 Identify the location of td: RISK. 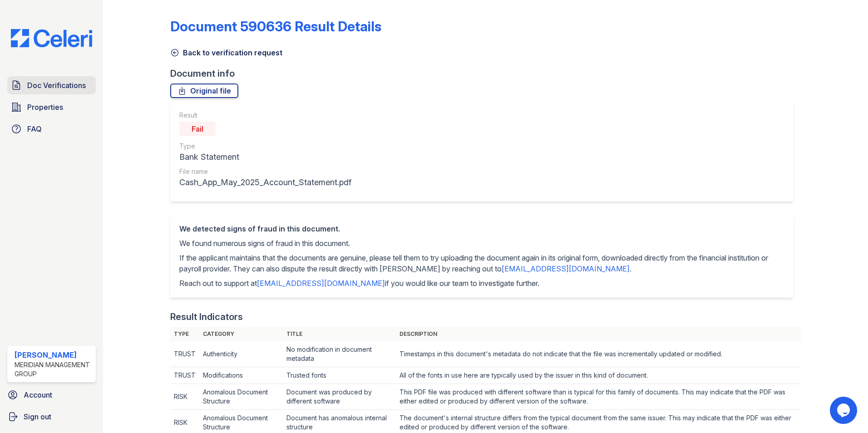
(185, 397).